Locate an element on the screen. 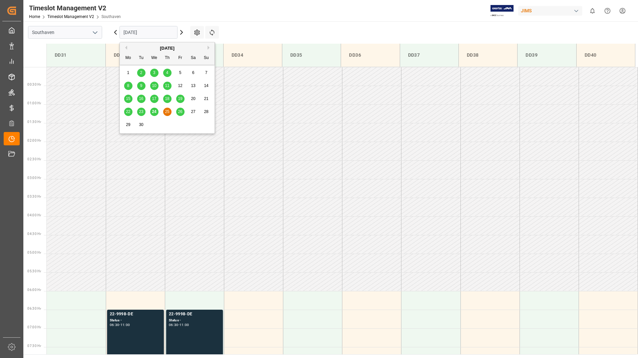 Image resolution: width=638 pixels, height=358 pixels. span: 06:30 Hr is located at coordinates (34, 309).